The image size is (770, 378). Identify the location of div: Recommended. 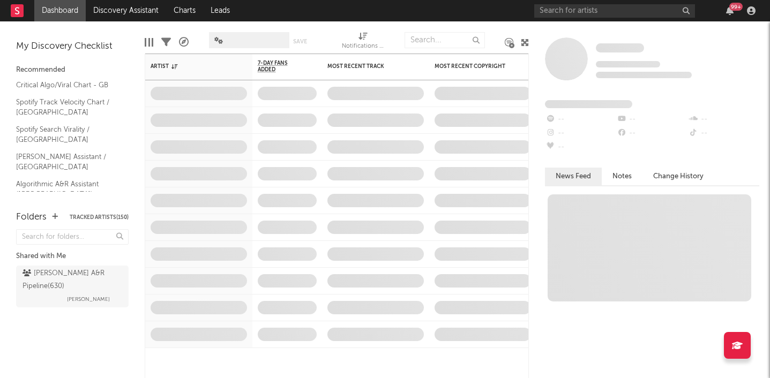
(72, 70).